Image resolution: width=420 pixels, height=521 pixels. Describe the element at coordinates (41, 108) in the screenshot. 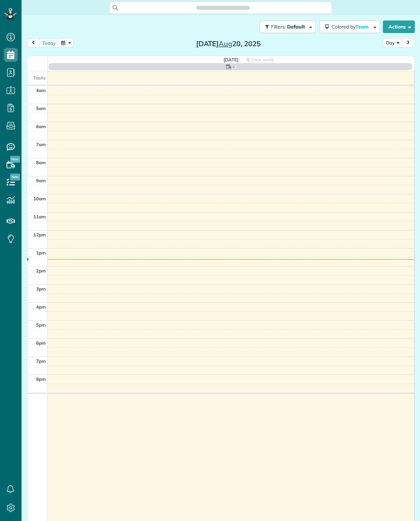

I see `span: 5am` at that location.